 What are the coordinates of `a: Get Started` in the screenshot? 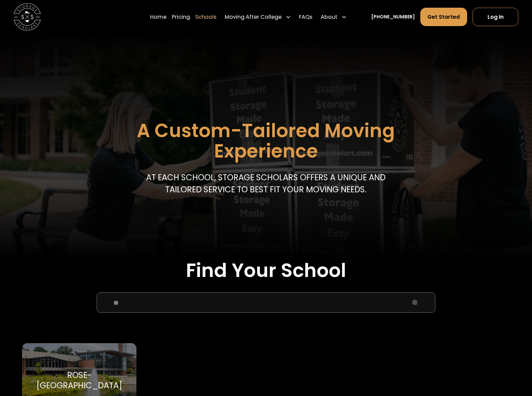 It's located at (444, 17).